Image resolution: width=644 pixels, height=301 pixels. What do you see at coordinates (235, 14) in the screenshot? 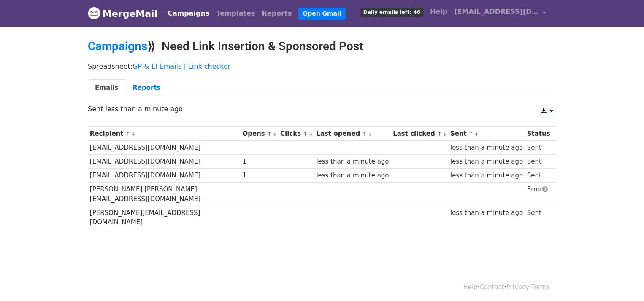
I see `a: Templates` at bounding box center [235, 14].